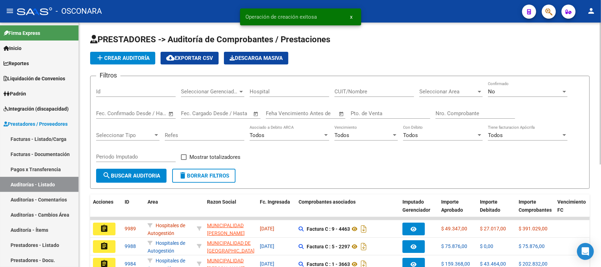 This screenshot has height=267, width=601. What do you see at coordinates (204, 176) in the screenshot?
I see `button: Borrar Filtros` at bounding box center [204, 176].